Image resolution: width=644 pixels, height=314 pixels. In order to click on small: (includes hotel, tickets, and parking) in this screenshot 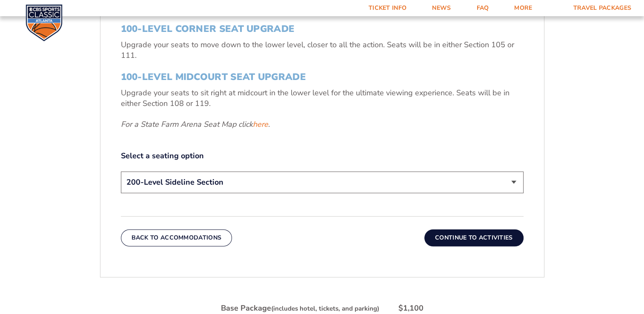, I will do `click(325, 309)`.